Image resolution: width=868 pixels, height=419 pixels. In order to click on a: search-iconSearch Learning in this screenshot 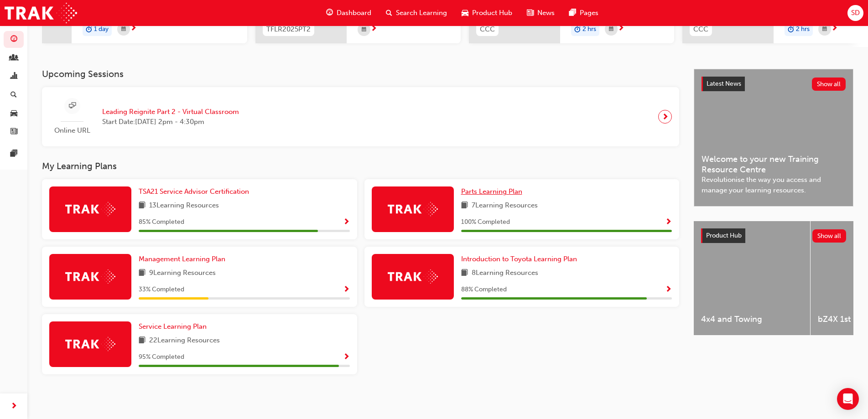, I will do `click(416, 13)`.